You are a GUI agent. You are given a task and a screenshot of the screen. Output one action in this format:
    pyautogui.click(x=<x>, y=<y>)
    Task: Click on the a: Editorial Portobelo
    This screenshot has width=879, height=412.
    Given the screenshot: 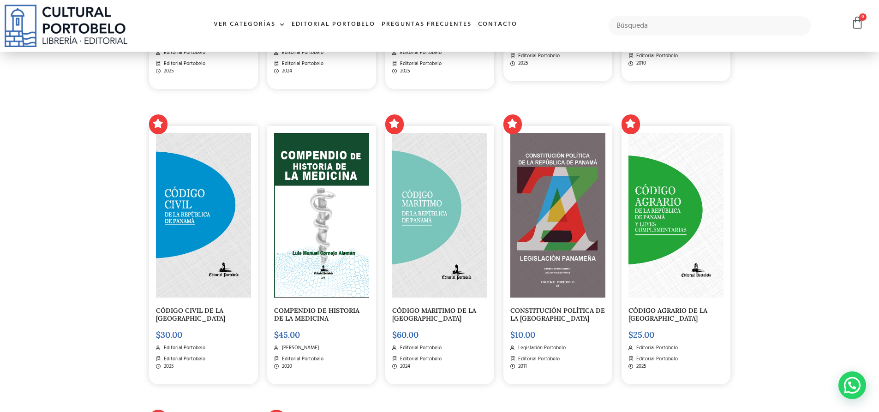 What is the action you would take?
    pyautogui.click(x=333, y=24)
    